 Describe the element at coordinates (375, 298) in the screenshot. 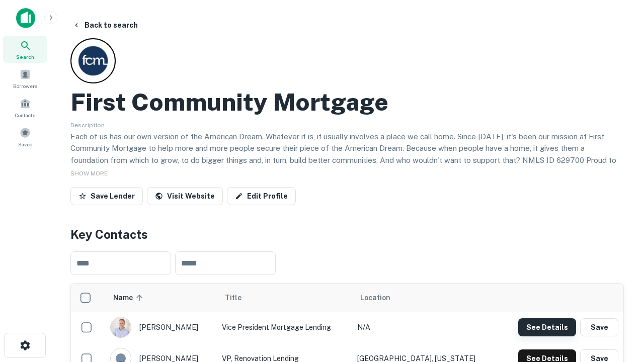

I see `span: Location` at that location.